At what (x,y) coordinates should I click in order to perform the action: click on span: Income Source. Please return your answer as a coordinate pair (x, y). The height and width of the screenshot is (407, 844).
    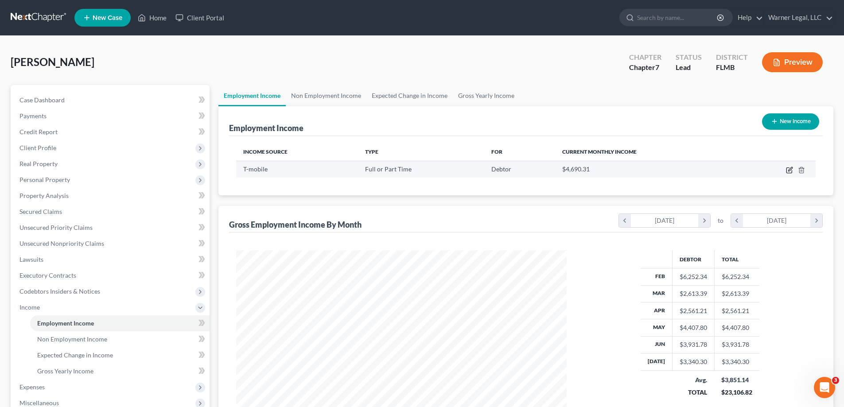
    Looking at the image, I should click on (265, 152).